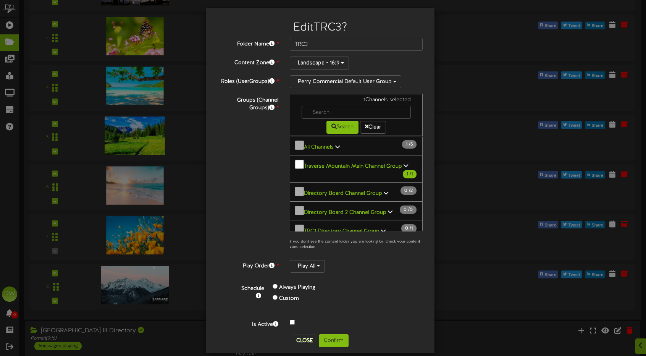 The image size is (646, 356). Describe the element at coordinates (342, 231) in the screenshot. I see `b: TRC1 Directory Channel Group` at that location.